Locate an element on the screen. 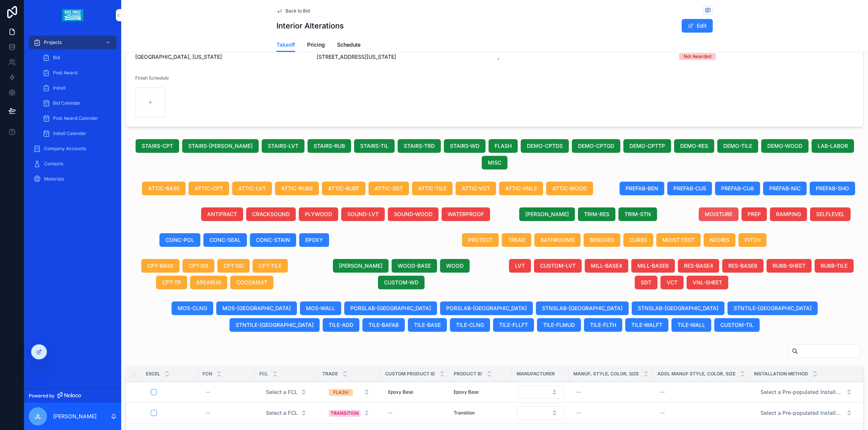 The height and width of the screenshot is (430, 868). button: ATTIC-RUBT is located at coordinates (343, 188).